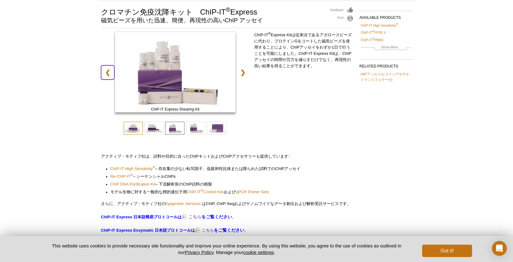 Image resolution: width=513 pixels, height=262 pixels. I want to click on span: qPCR Primer Sets, so click(253, 192).